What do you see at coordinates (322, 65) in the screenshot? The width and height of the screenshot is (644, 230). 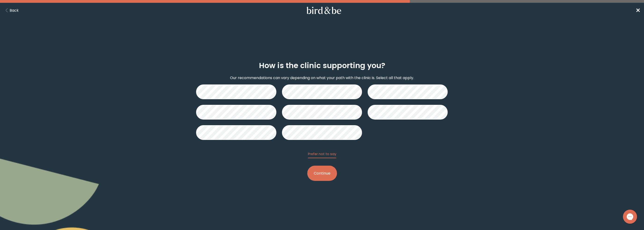 I see `h2: How is the clinic supporting you?` at bounding box center [322, 65].